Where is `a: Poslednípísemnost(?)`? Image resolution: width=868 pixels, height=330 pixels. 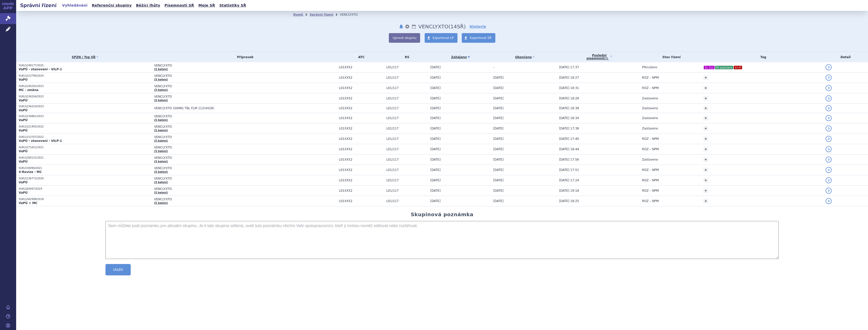
a: Poslednípísemnost(?) is located at coordinates (600, 57).